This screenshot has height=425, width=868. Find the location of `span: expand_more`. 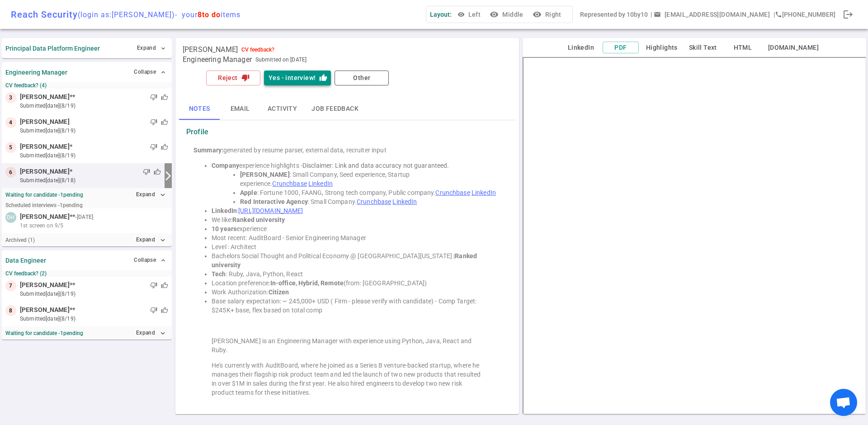

span: expand_more is located at coordinates (163, 48).